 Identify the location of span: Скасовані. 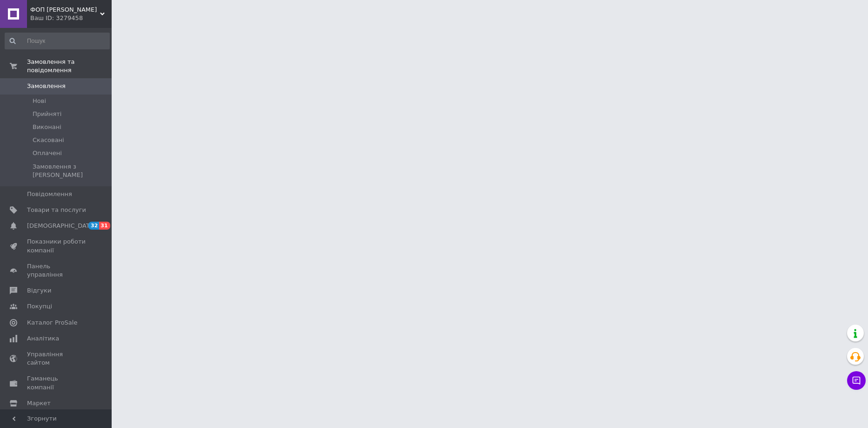
(48, 140).